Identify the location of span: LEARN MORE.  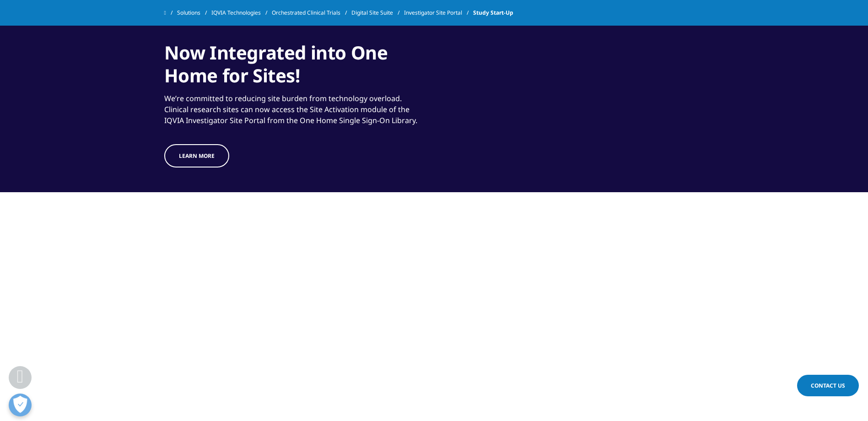
(197, 156).